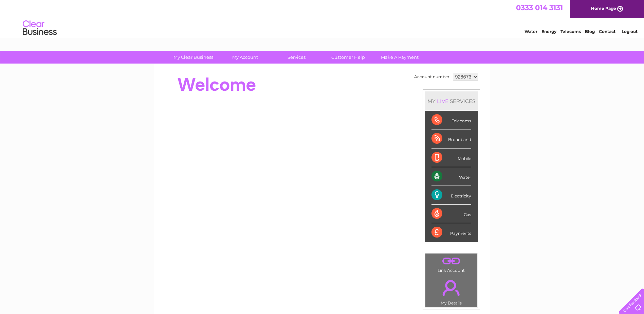 The image size is (644, 314). I want to click on div: LIVE, so click(443, 101).